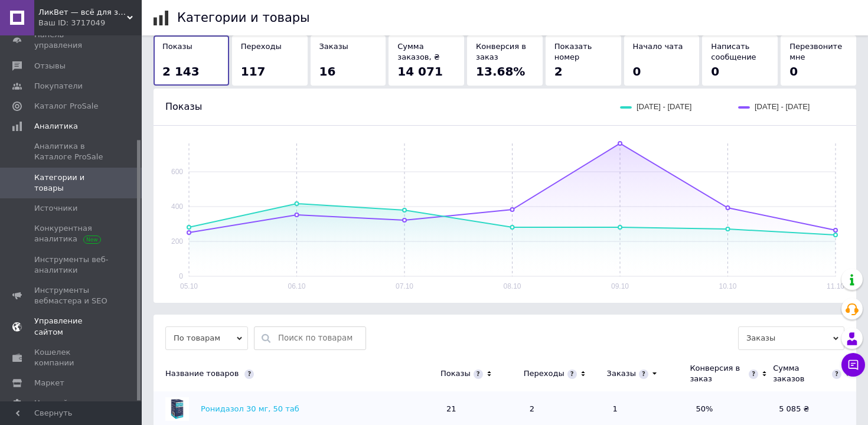 The image size is (868, 425). Describe the element at coordinates (72, 358) in the screenshot. I see `span: Кошелек компании` at that location.